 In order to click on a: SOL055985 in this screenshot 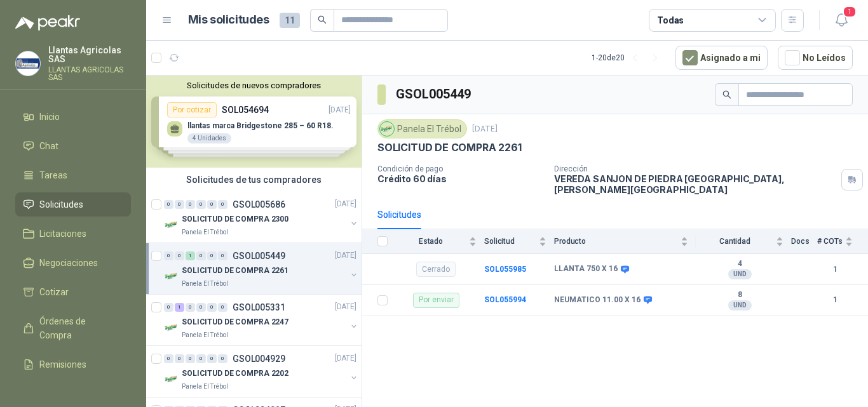, I will do `click(506, 269)`.